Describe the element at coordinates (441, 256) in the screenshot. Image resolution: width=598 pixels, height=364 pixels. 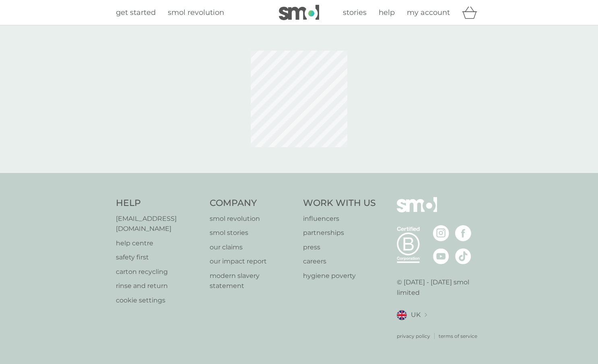
I see `img: visit the smol Youtube page` at that location.